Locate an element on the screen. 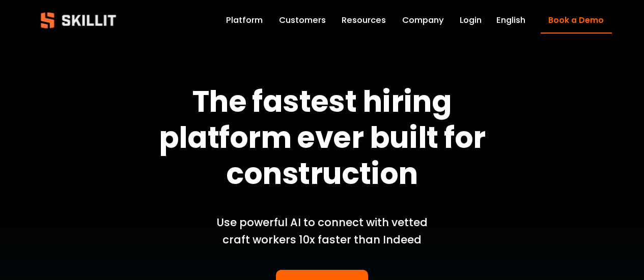 The height and width of the screenshot is (280, 644). a: Book a Demo is located at coordinates (576, 20).